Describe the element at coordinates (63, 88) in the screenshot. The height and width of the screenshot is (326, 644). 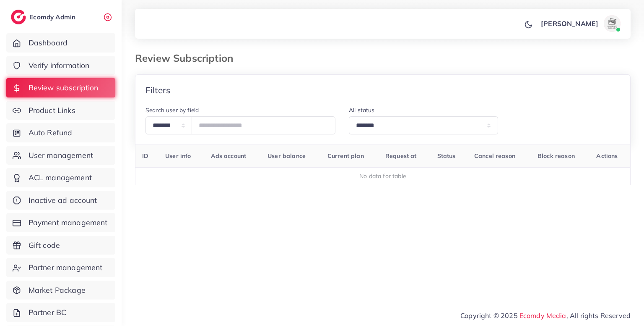
I see `span: Review subscription` at that location.